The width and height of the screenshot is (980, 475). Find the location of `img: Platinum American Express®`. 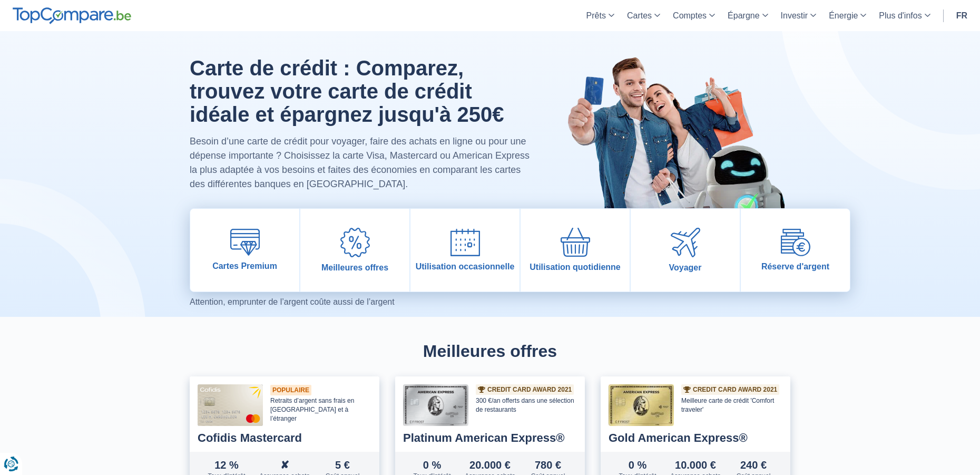

img: Platinum American Express® is located at coordinates (436, 405).